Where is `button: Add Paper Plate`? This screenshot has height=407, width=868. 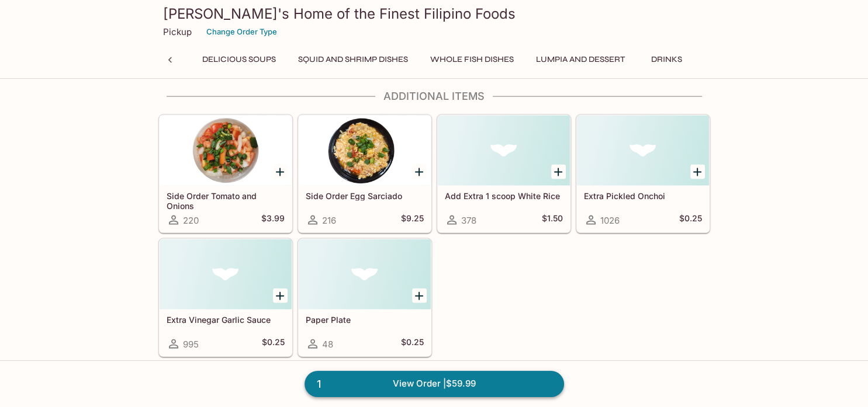
button: Add Paper Plate is located at coordinates (419, 295).